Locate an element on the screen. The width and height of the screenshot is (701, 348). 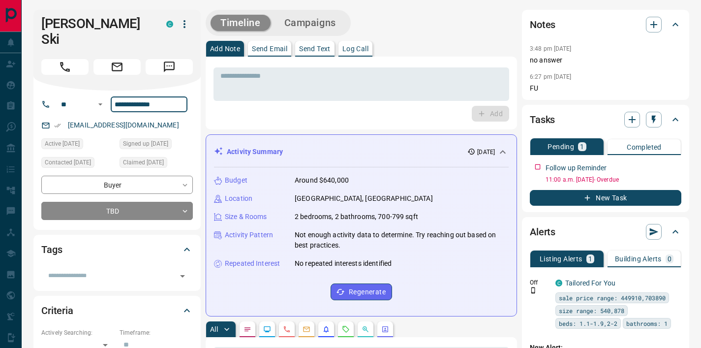
p: No repeated interests identified is located at coordinates (343, 263).